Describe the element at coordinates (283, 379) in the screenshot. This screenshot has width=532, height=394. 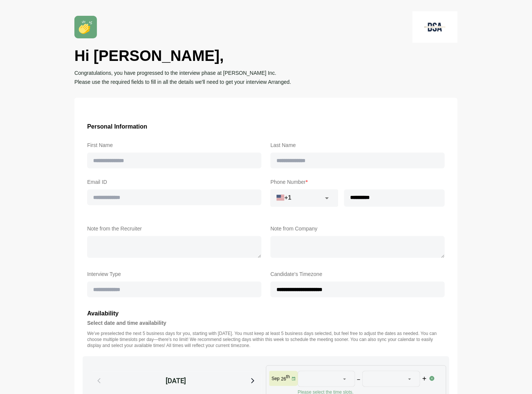
I see `strong: 26` at that location.